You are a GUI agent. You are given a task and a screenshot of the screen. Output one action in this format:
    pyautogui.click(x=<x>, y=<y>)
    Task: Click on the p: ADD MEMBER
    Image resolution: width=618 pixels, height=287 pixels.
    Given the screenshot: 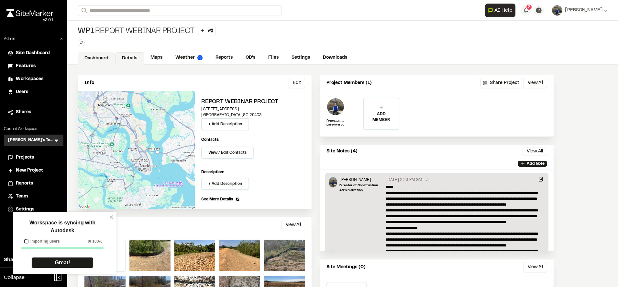 What is the action you would take?
    pyautogui.click(x=381, y=117)
    